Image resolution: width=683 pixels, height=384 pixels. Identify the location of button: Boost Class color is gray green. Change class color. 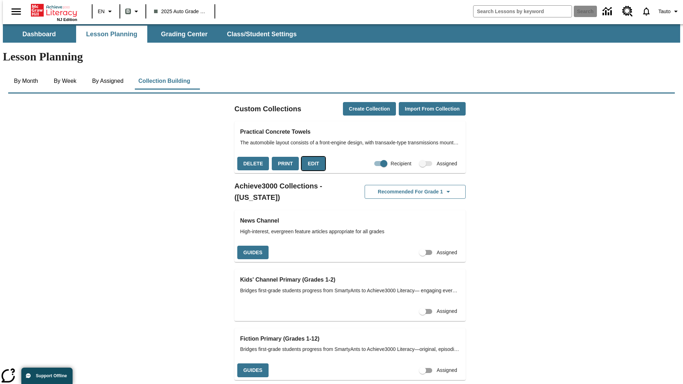
(133, 11).